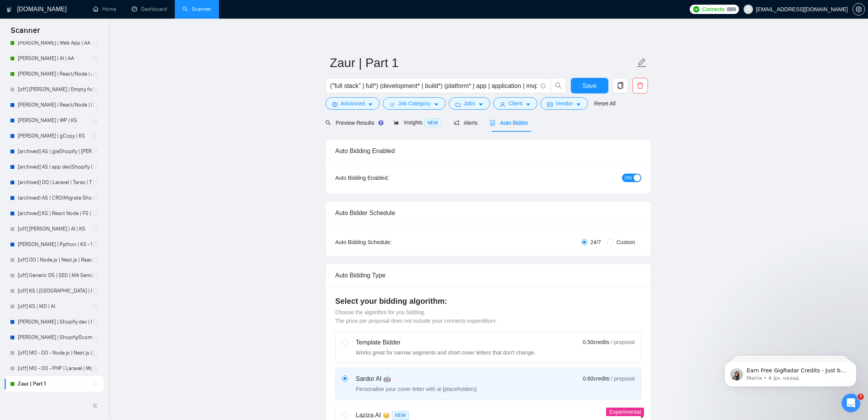 This screenshot has width=868, height=420. What do you see at coordinates (470, 103) in the screenshot?
I see `button: folderJobscaret-down` at bounding box center [470, 103].